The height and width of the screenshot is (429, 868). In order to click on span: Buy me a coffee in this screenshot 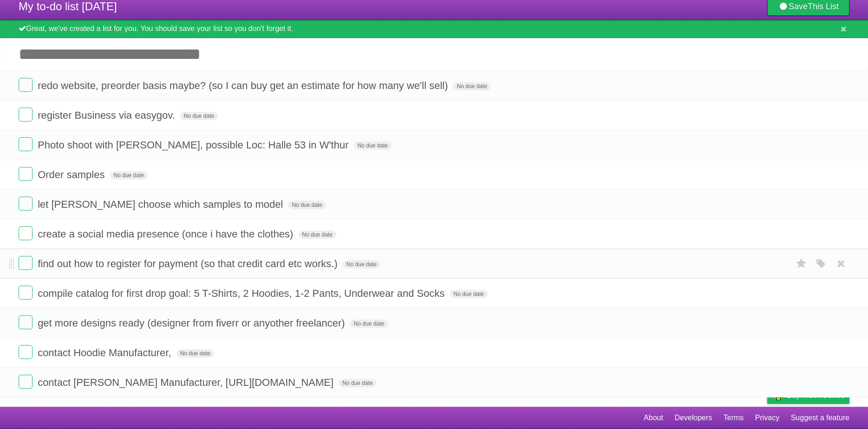, I will do `click(816, 395)`.